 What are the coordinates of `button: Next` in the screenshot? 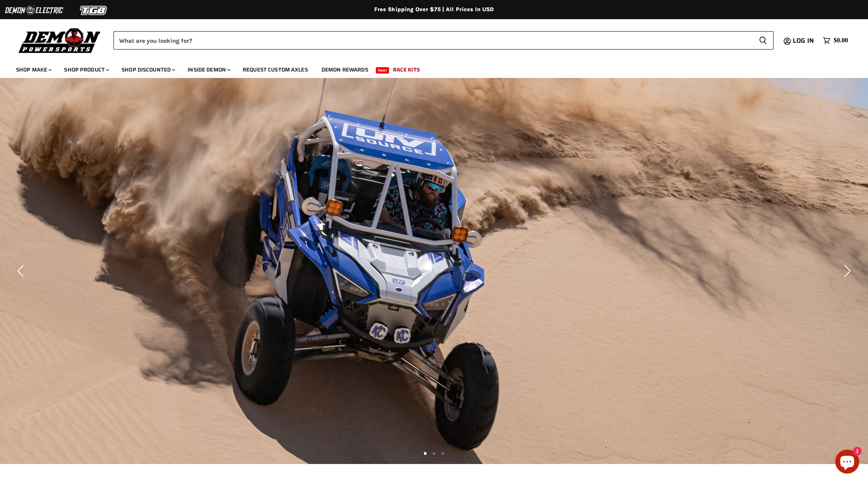 It's located at (846, 271).